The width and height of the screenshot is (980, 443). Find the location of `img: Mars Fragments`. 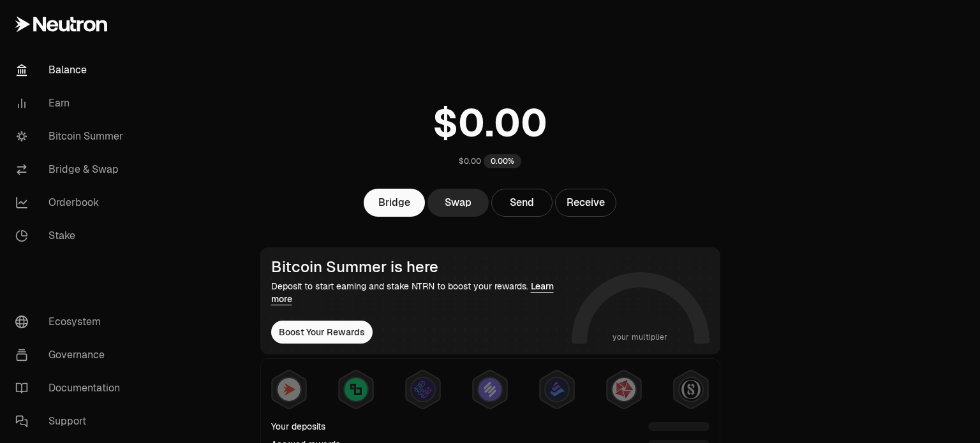

img: Mars Fragments is located at coordinates (624, 389).